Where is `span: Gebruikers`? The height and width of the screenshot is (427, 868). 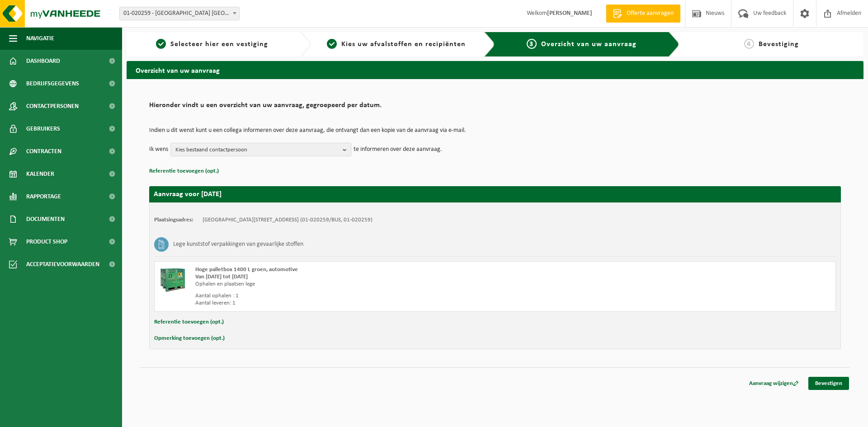
span: Gebruikers is located at coordinates (43, 129).